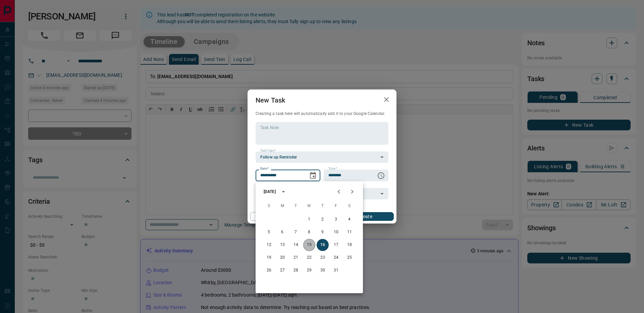 The width and height of the screenshot is (644, 313). Describe the element at coordinates (336, 258) in the screenshot. I see `button: 24` at that location.